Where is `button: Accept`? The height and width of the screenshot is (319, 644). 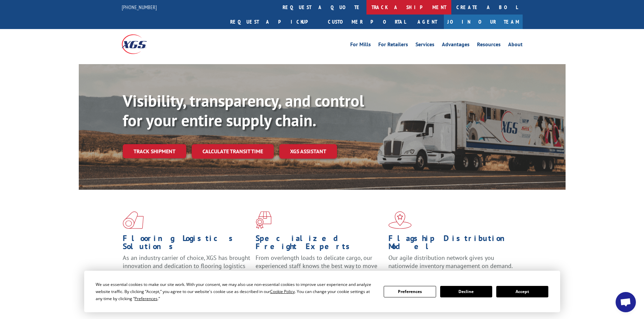 button: Accept is located at coordinates (522, 292).